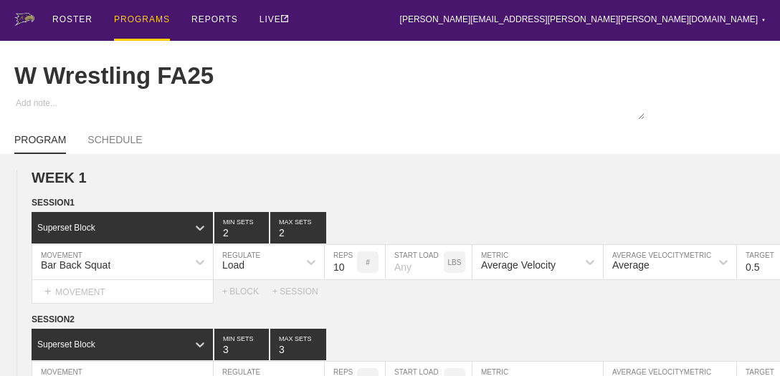  Describe the element at coordinates (414, 262) in the screenshot. I see `input: Any` at that location.